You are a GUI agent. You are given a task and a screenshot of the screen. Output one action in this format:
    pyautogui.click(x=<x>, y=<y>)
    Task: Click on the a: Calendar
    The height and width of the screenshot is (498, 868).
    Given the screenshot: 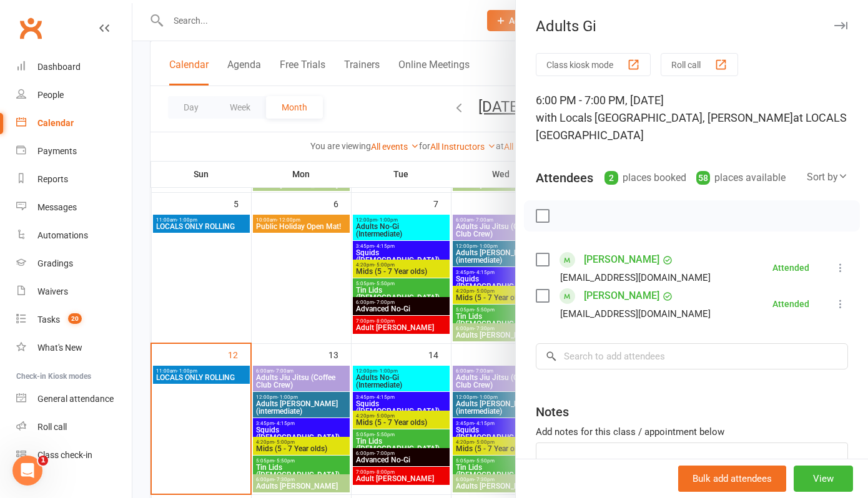 What is the action you would take?
    pyautogui.click(x=73, y=123)
    